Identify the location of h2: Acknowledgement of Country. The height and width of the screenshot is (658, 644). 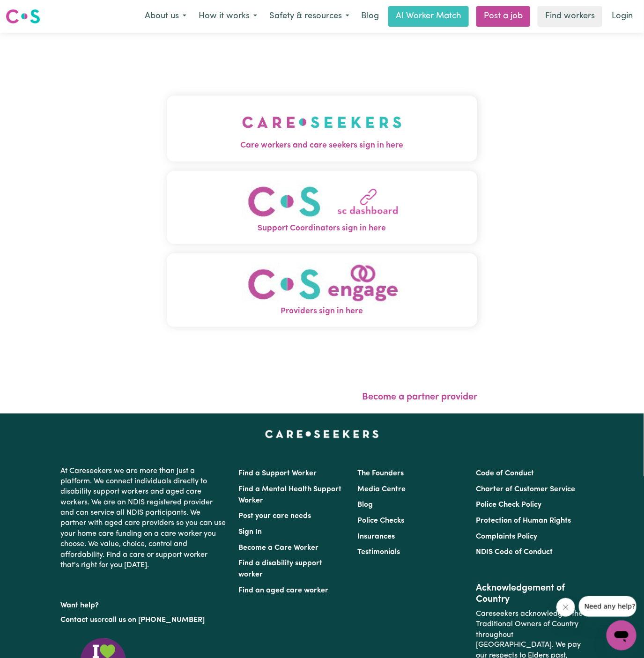
(529, 594).